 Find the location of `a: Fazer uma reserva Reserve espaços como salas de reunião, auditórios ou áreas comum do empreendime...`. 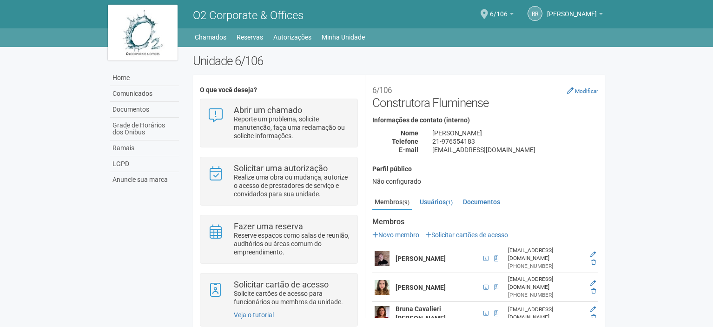

a: Fazer uma reserva Reserve espaços como salas de reunião, auditórios ou áreas comum do empreendime... is located at coordinates (279, 239).